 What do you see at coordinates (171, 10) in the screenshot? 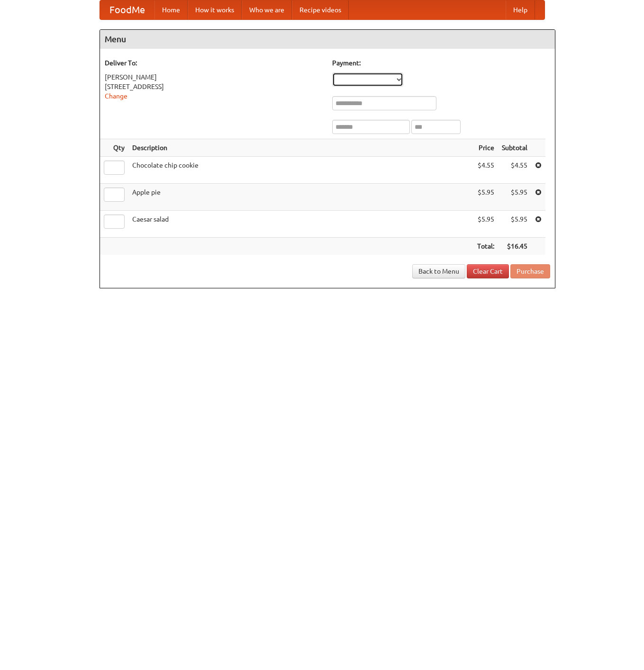
I see `a: Home` at bounding box center [171, 10].